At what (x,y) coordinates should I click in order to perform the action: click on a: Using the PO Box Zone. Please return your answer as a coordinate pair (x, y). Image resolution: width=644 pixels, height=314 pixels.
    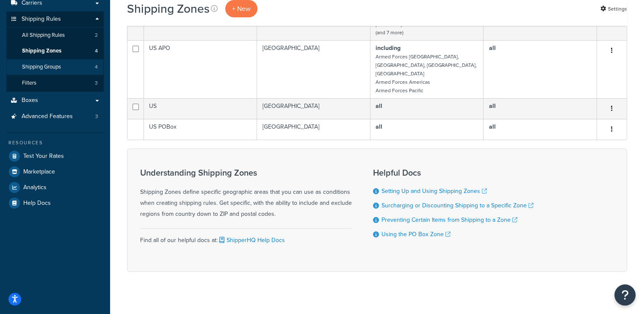
    Looking at the image, I should click on (415, 234).